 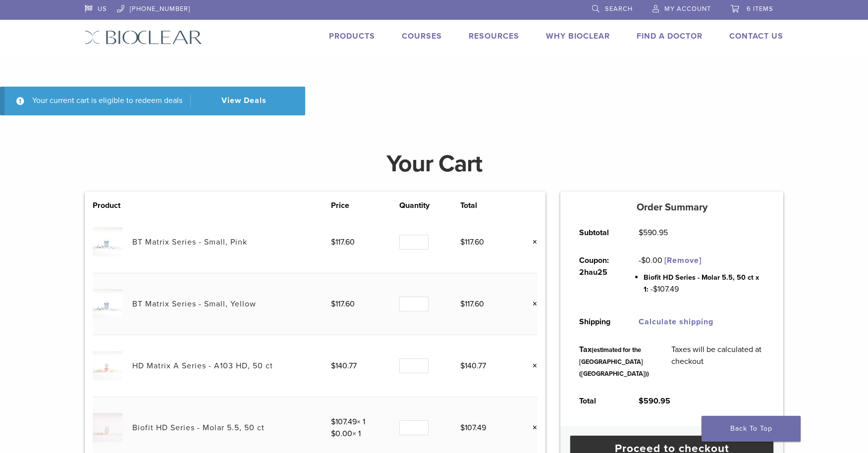 I want to click on a: Biofit HD Series - Molar 5.5, 50 ct, so click(x=198, y=428).